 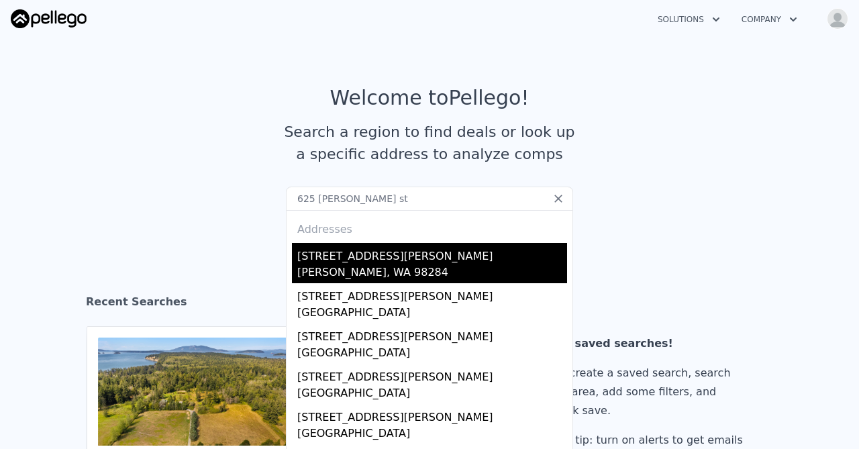 What do you see at coordinates (769, 19) in the screenshot?
I see `button: Company` at bounding box center [769, 19].